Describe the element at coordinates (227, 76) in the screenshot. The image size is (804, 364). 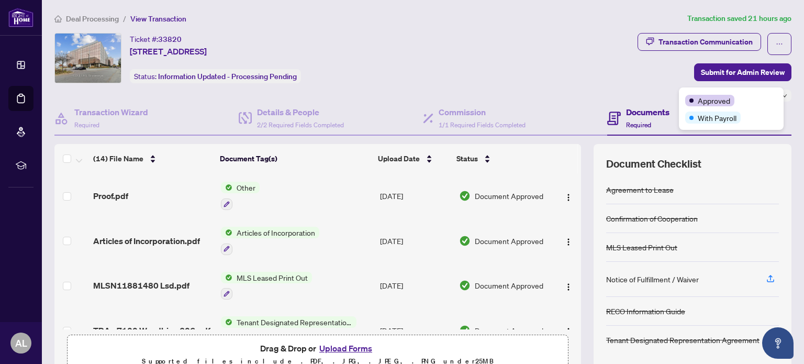
I see `span: Information Updated - Processing Pending` at that location.